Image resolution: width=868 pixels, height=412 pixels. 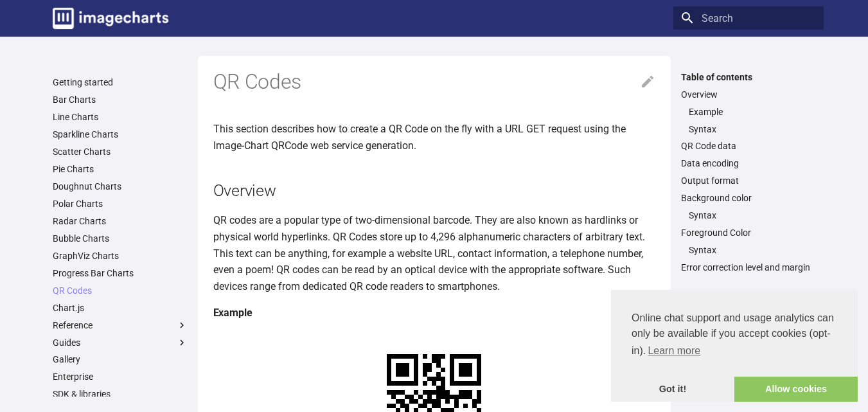 What do you see at coordinates (120, 360) in the screenshot?
I see `a: Gallery` at bounding box center [120, 360].